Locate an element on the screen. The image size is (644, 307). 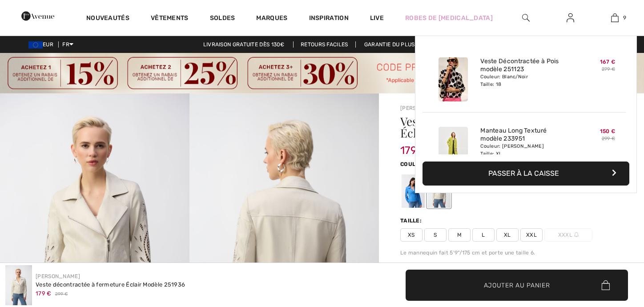
span: Ajouter au panier is located at coordinates (517, 285).